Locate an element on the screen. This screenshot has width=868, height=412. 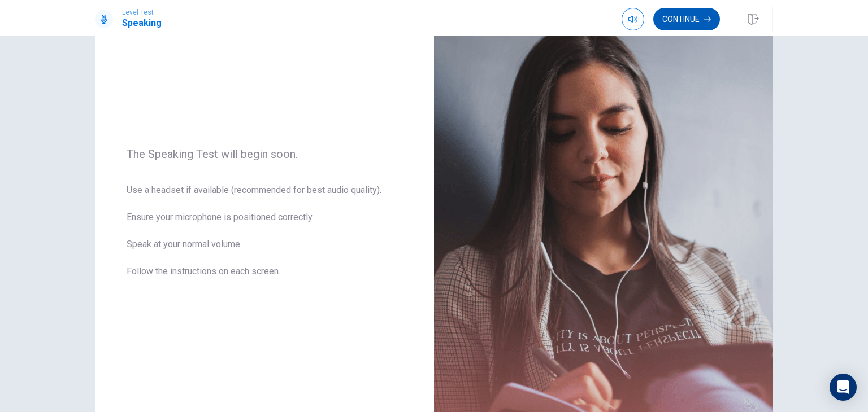
div: Open Intercom Messenger is located at coordinates (843, 387).